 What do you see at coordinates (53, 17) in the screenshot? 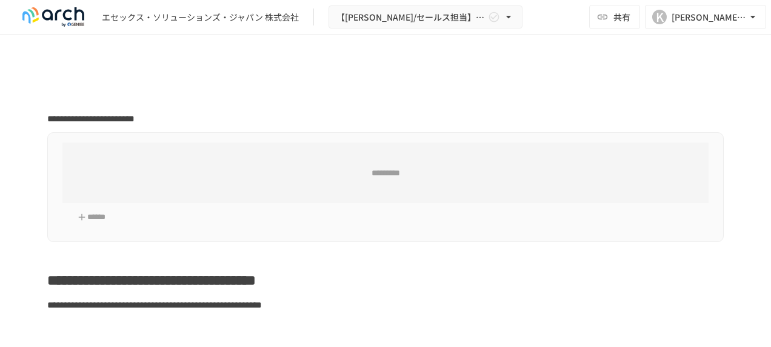
I see `img: logo-default@2x-9cf2c760.svg` at bounding box center [53, 17].